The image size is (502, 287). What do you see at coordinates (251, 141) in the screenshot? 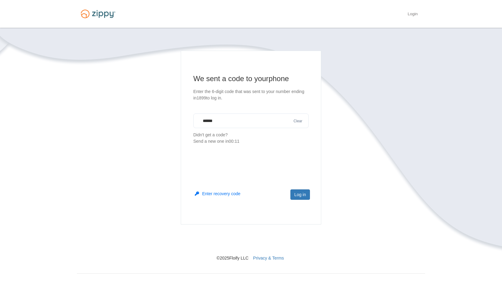
I see `div: Send a new one in 00:11` at bounding box center [251, 141].